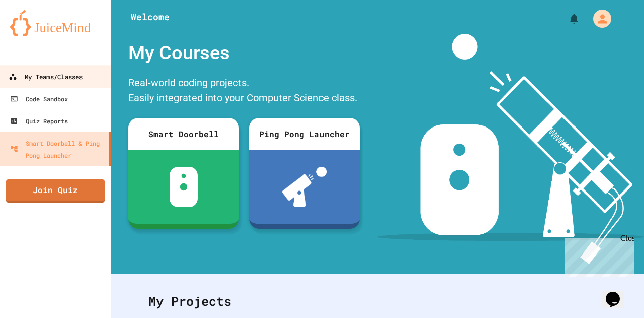 The width and height of the screenshot is (644, 318). I want to click on div: Code Sandbox, so click(39, 99).